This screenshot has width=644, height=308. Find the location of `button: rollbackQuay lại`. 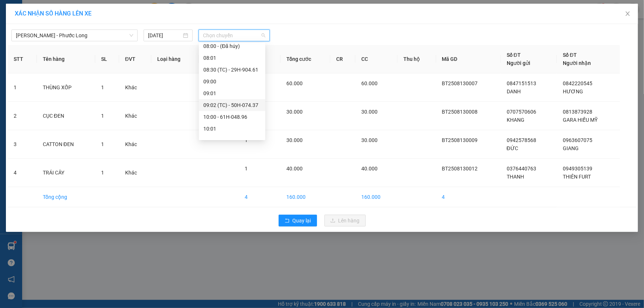

button: rollbackQuay lại is located at coordinates (298, 220).